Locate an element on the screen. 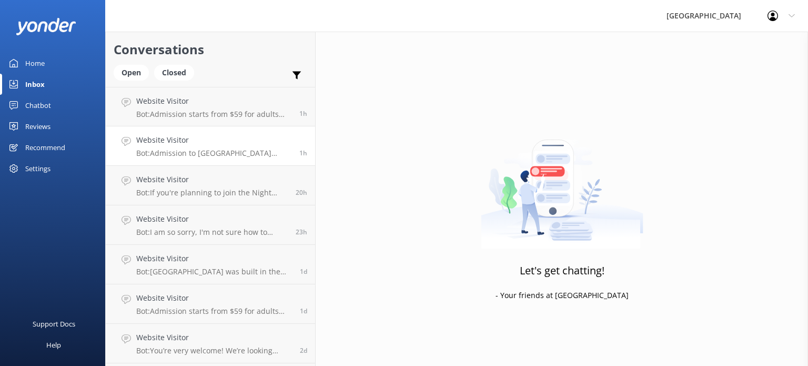 The height and width of the screenshot is (366, 808). div: Support Docs is located at coordinates (54, 324).